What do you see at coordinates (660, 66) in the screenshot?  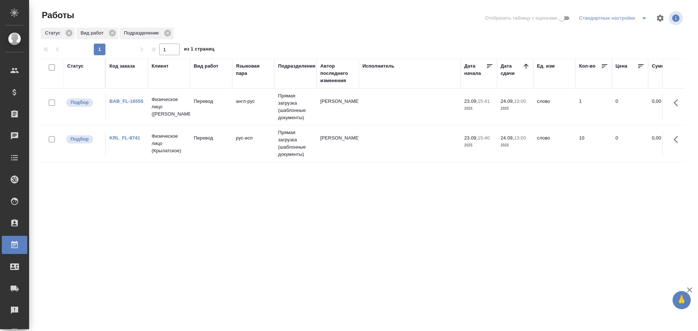 I see `div: Сумма` at bounding box center [660, 66].